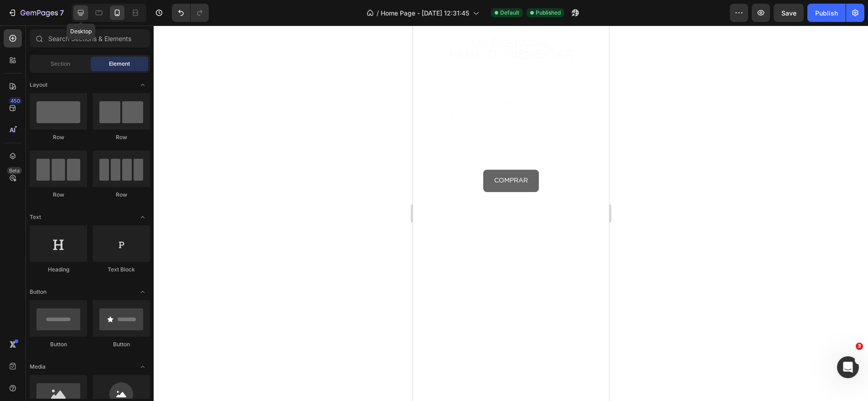 The height and width of the screenshot is (401, 868). Describe the element at coordinates (789, 13) in the screenshot. I see `span: Save` at that location.